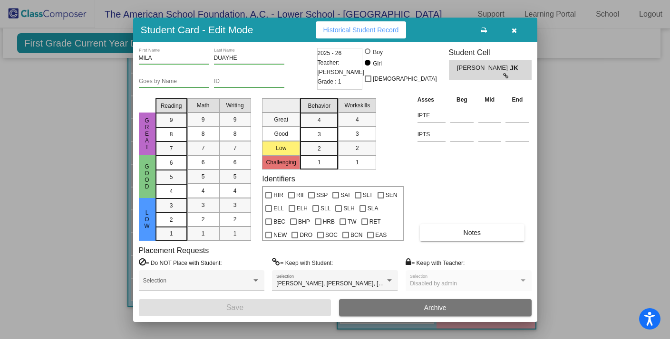 The width and height of the screenshot is (670, 339). I want to click on h3: Student Cell, so click(490, 52).